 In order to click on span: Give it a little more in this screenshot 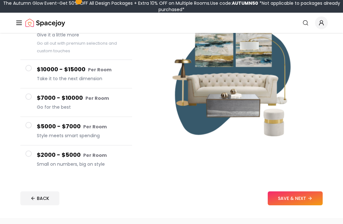, I will do `click(82, 35)`.